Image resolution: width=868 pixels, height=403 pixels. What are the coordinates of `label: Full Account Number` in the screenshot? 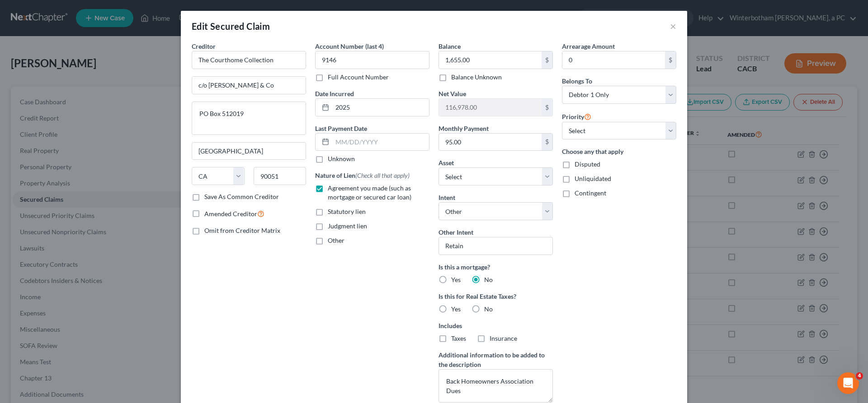 It's located at (358, 77).